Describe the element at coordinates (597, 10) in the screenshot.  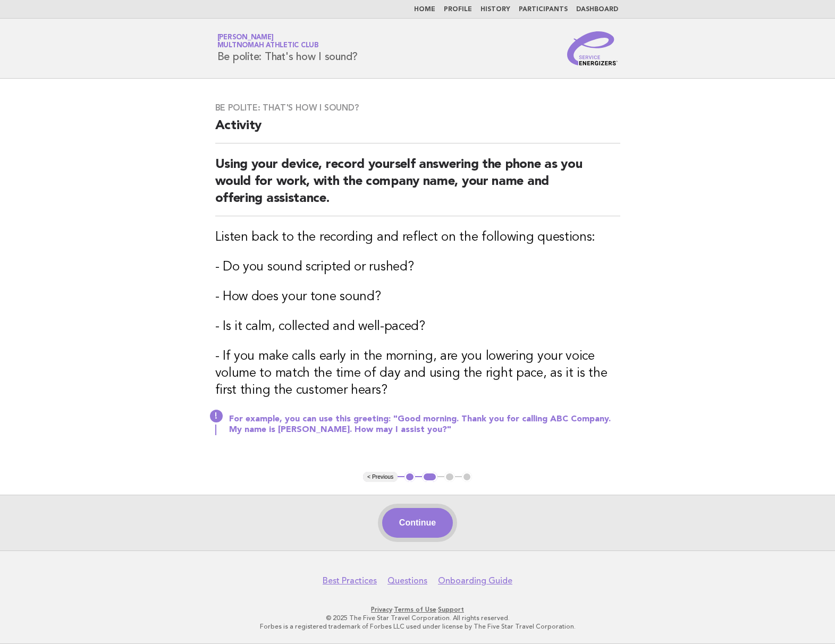
I see `a: Dashboard` at that location.